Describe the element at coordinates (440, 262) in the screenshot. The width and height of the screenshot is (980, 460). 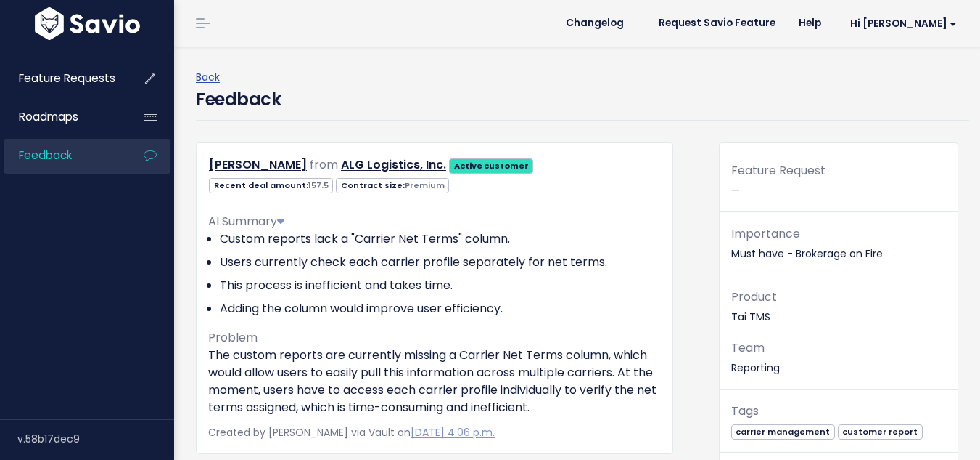
I see `li: Users currently check each carrier profile separately for net terms.` at that location.